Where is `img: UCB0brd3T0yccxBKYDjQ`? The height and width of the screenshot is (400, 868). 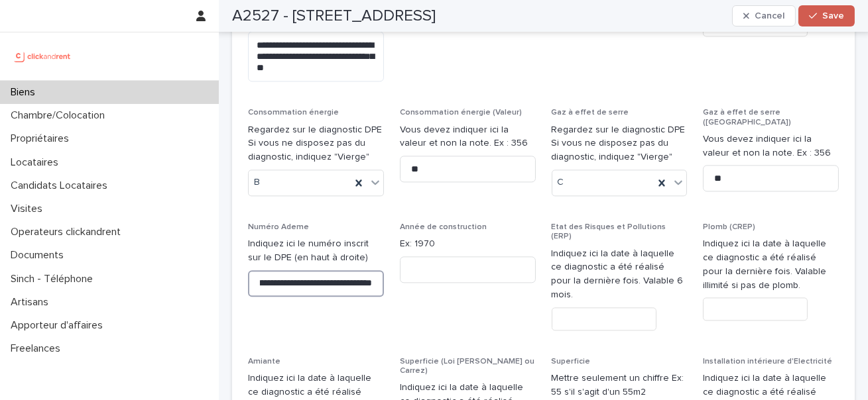 img: UCB0brd3T0yccxBKYDjQ is located at coordinates (42, 56).